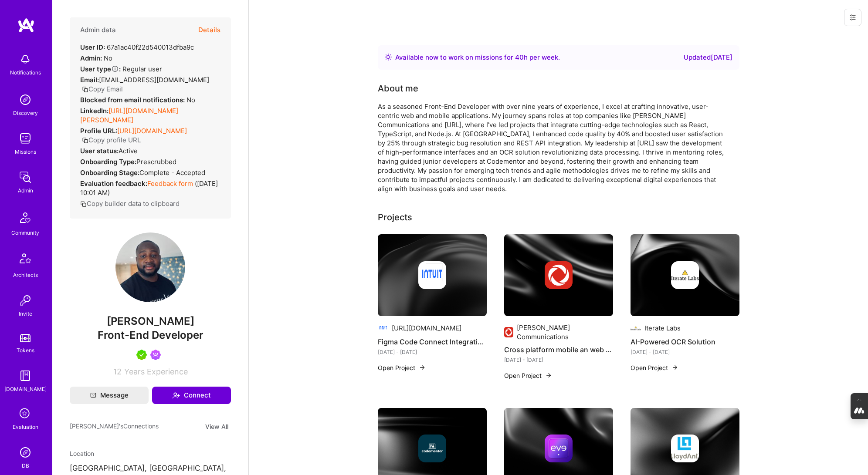 The image size is (868, 475). I want to click on h4: Admin data, so click(98, 30).